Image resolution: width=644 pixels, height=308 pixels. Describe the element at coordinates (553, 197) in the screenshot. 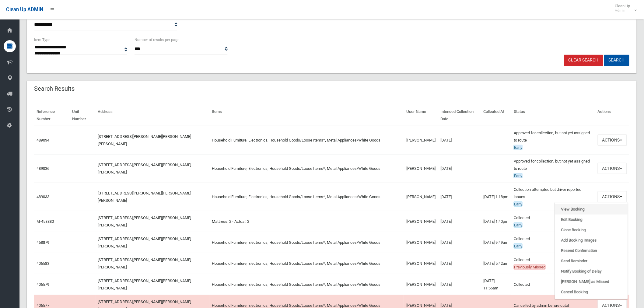

I see `td: Collection attempted but driver reported issues` at that location.